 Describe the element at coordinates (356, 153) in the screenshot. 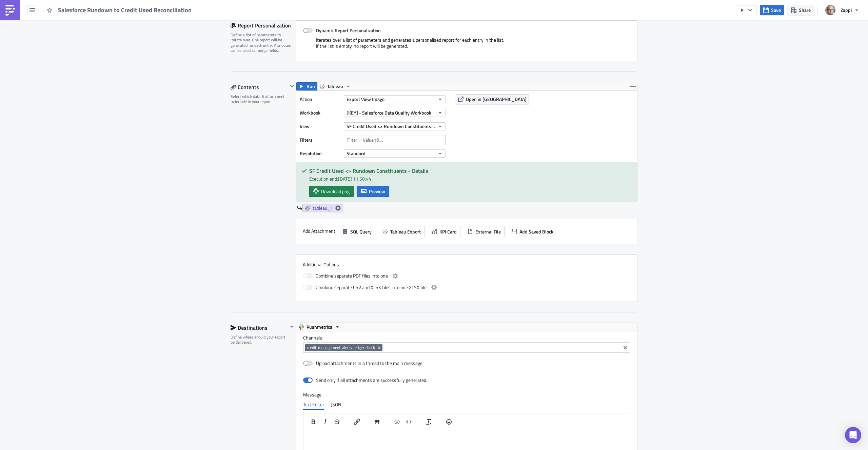

I see `span: Standard` at that location.